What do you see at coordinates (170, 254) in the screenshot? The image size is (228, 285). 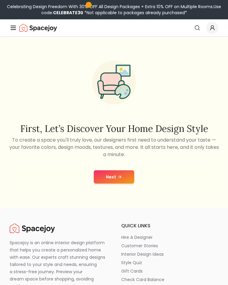 I see `a: interior design ideas` at bounding box center [170, 254].